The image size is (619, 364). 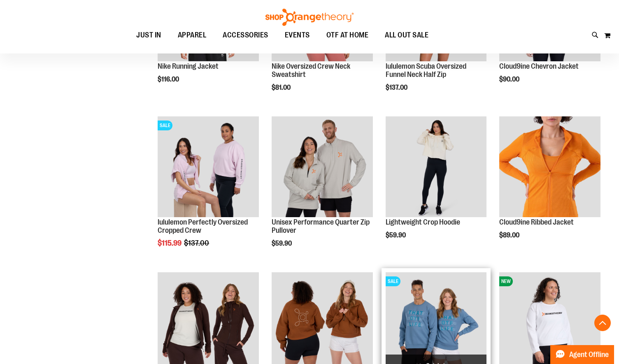 I want to click on img: Unisex Performance Quarter Zip Pullover, so click(x=323, y=167).